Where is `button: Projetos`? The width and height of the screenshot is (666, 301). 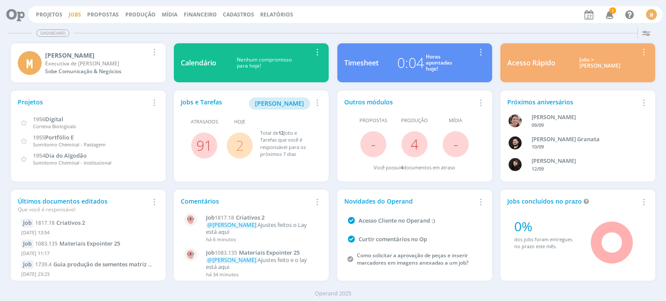 button: Projetos is located at coordinates (49, 15).